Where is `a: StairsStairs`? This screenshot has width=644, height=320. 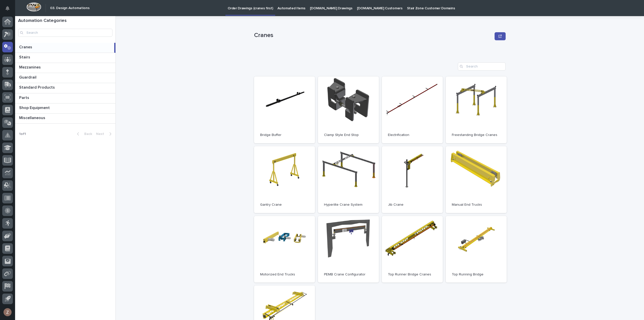 a: StairsStairs is located at coordinates (65, 58).